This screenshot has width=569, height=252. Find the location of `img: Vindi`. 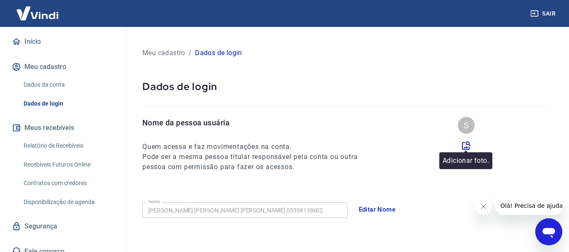

img: Vindi is located at coordinates (37, 13).